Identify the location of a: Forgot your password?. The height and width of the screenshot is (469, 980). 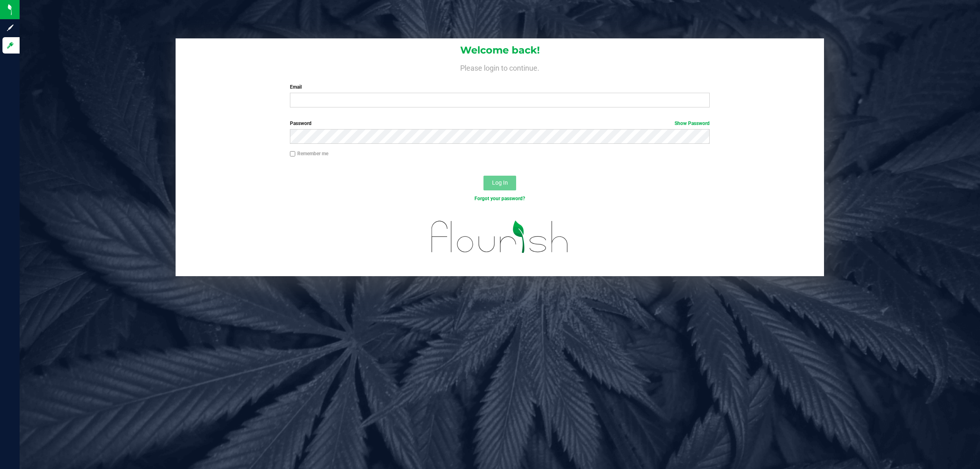
(500, 199).